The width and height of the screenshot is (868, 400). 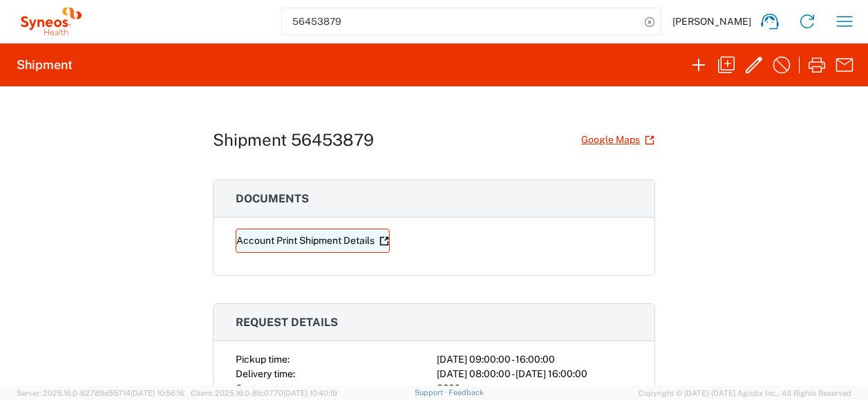 What do you see at coordinates (261, 388) in the screenshot?
I see `span: Cost center` at bounding box center [261, 388].